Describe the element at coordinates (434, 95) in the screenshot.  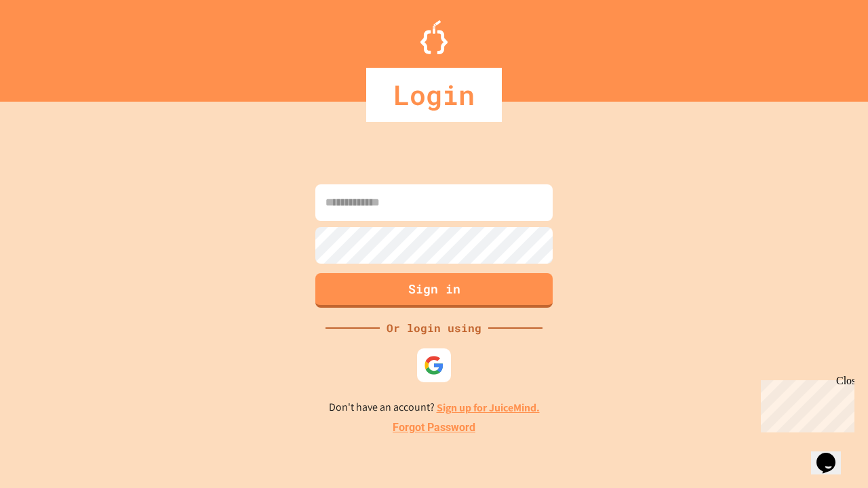
I see `div: Login` at that location.